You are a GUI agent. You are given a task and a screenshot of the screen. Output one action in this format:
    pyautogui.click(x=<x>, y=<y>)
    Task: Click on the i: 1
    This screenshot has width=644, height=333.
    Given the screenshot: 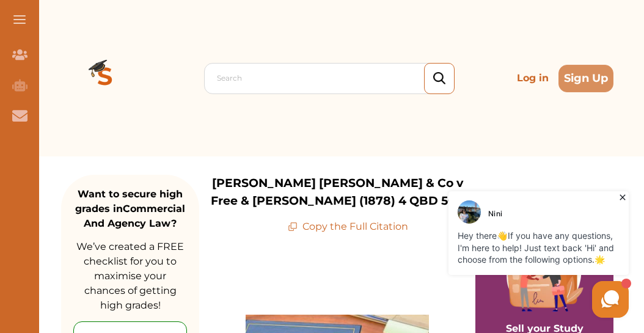 What is the action you would take?
    pyautogui.click(x=276, y=95)
    